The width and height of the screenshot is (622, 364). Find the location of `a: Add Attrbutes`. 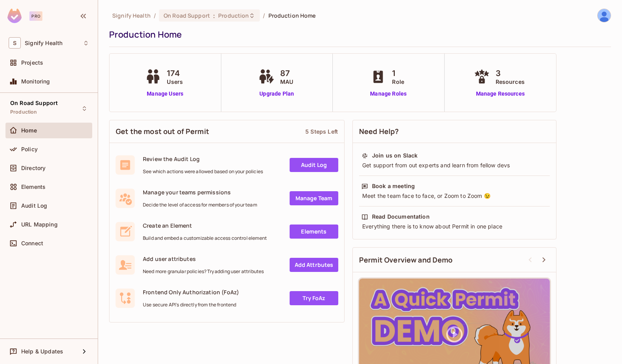

a: Add Attrbutes is located at coordinates (314, 264).